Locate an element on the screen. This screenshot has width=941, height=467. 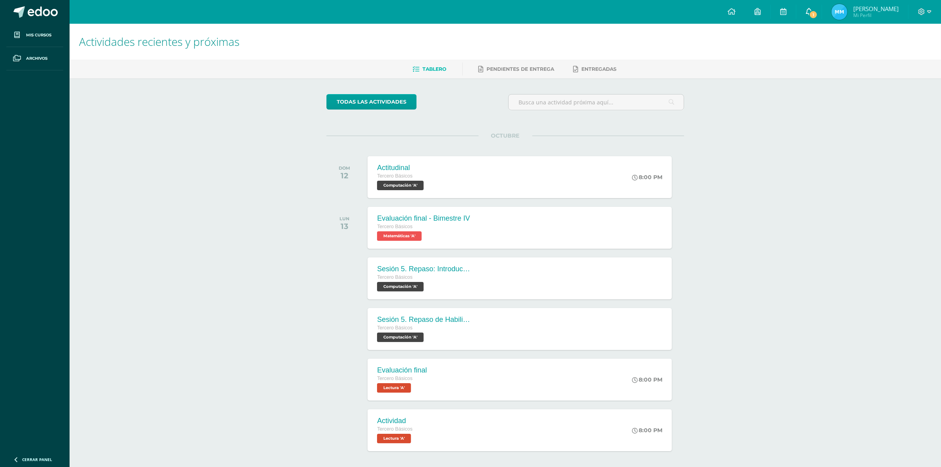
a: todas las Actividades is located at coordinates (371, 102).